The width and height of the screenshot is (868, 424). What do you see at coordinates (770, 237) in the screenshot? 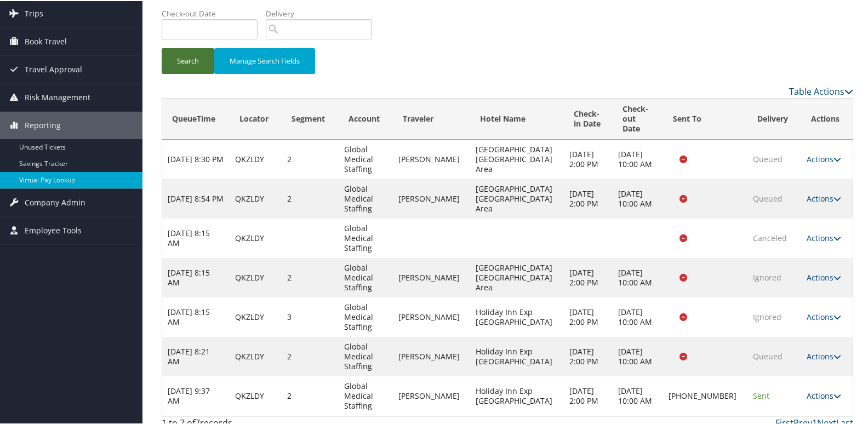
I see `span: Canceled` at bounding box center [770, 237].